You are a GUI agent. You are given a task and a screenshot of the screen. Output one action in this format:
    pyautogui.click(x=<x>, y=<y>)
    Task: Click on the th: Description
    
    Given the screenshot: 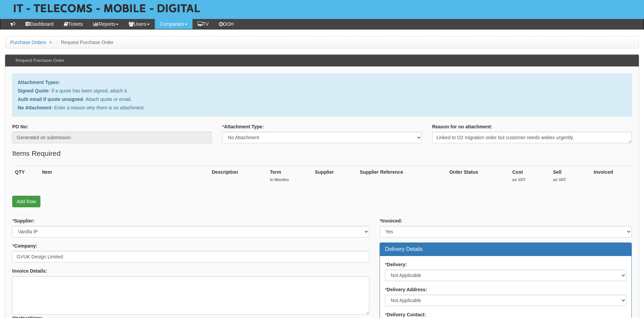 What is the action you would take?
    pyautogui.click(x=238, y=178)
    